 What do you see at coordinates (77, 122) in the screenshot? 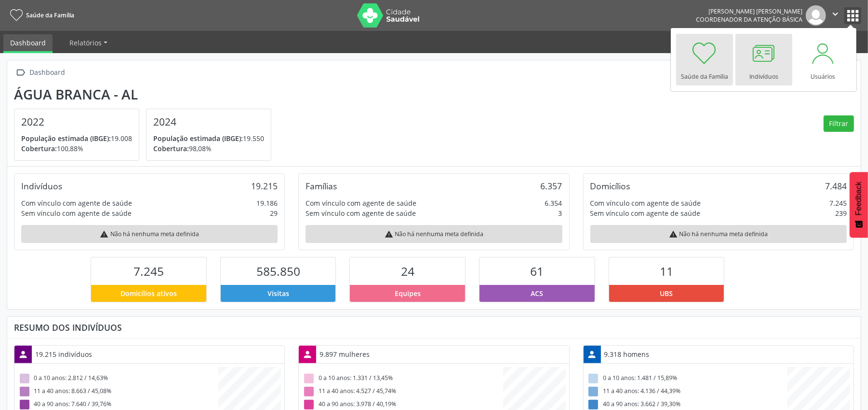
I see `h4: 2022` at bounding box center [77, 122].